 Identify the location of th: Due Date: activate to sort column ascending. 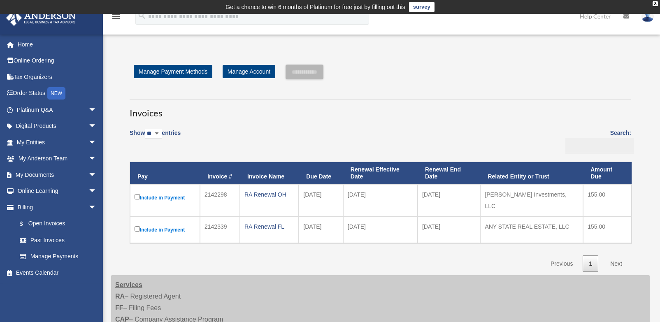
(321, 173).